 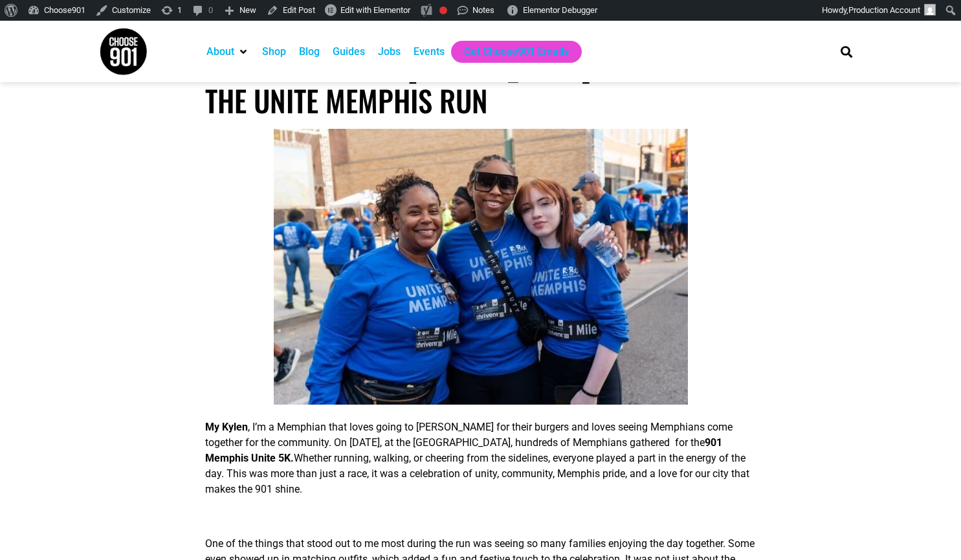 I want to click on img: Three women wearing matching "Unite Memphis" shirts pose together at an outdoor event during the ..., so click(x=481, y=267).